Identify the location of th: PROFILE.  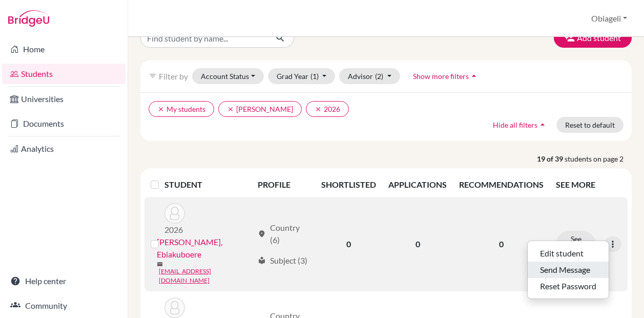
(283, 184).